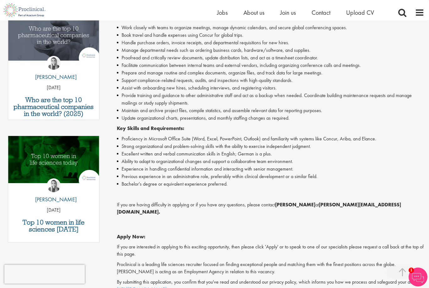 Image resolution: width=429 pixels, height=288 pixels. What do you see at coordinates (271, 58) in the screenshot?
I see `li: Proofread and critically review documents, update distribution lists, and act as a timesheet coor...` at bounding box center [271, 58].